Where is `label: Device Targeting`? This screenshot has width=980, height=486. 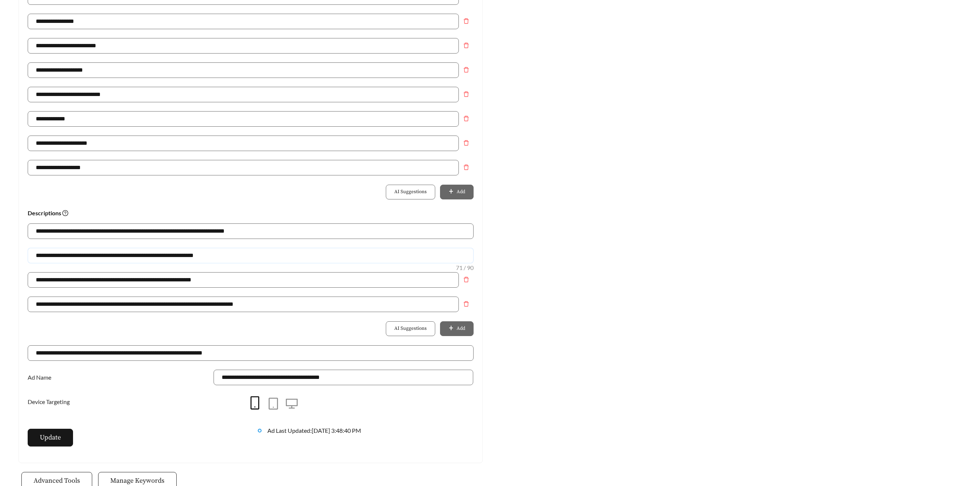 label: Device Targeting is located at coordinates (50, 401).